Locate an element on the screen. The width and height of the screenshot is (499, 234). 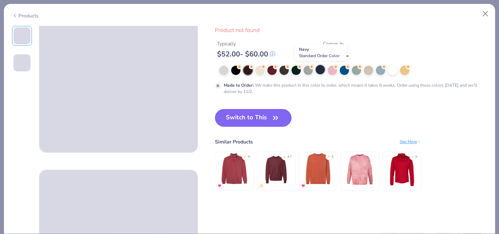
span: Standard Order Color is located at coordinates (319, 56).